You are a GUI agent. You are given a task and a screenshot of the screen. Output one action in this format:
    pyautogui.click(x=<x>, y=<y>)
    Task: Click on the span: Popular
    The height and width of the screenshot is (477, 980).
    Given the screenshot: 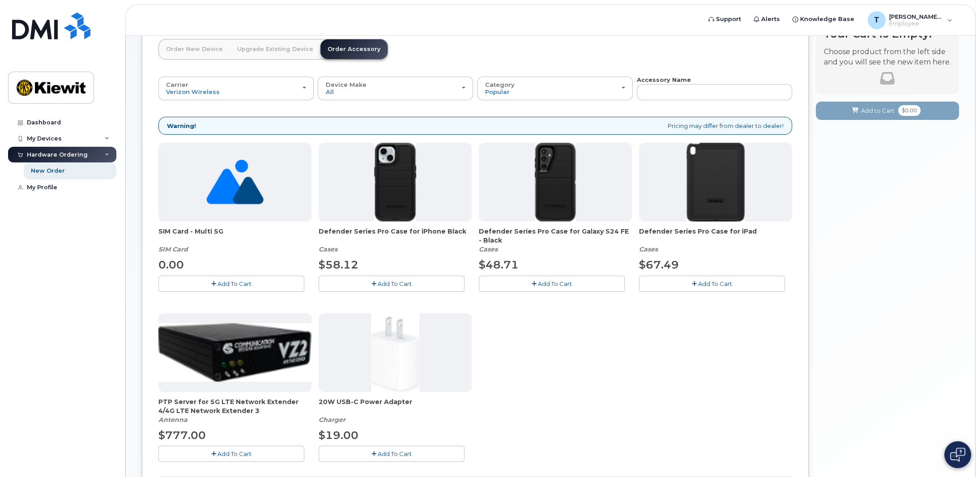 What is the action you would take?
    pyautogui.click(x=497, y=92)
    